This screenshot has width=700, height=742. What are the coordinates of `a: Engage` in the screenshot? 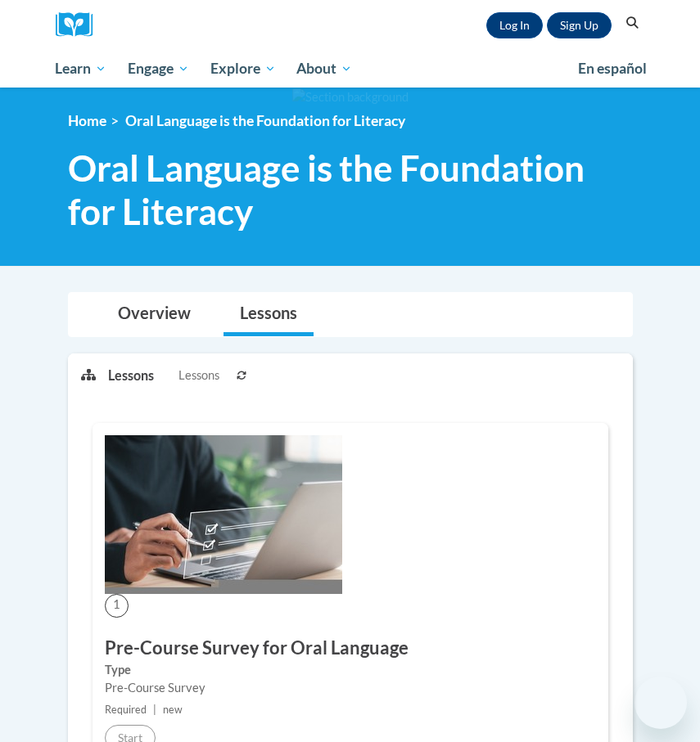 It's located at (158, 69).